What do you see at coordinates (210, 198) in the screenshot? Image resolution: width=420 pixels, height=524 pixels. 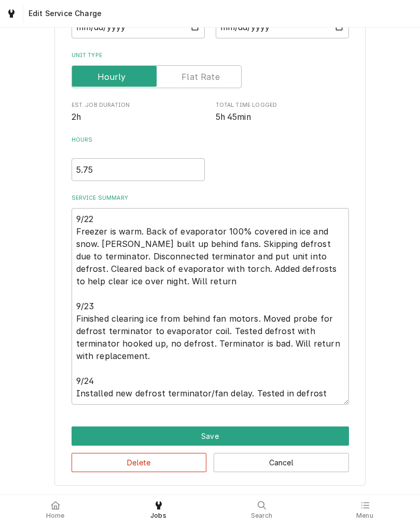 I see `label: Service Summary` at bounding box center [210, 198].